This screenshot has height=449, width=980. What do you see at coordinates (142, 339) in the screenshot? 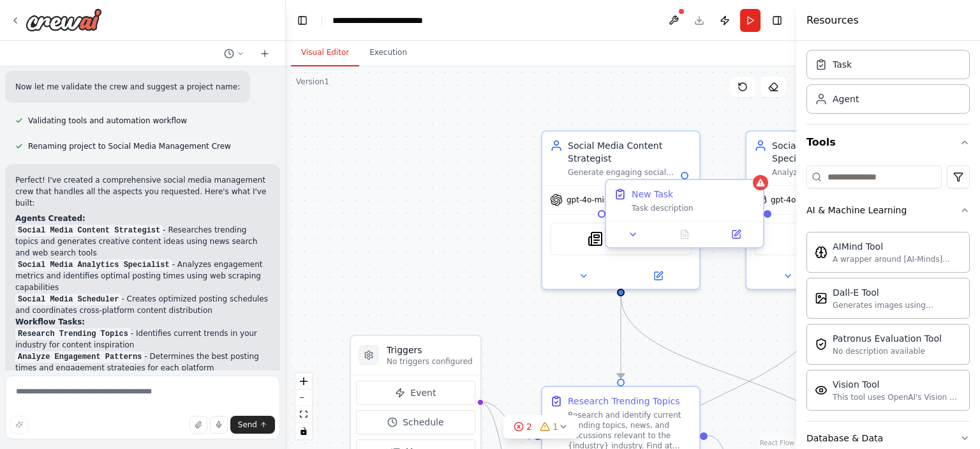
I see `li: - Identifies current trends in your industry for content inspiration` at bounding box center [142, 339].